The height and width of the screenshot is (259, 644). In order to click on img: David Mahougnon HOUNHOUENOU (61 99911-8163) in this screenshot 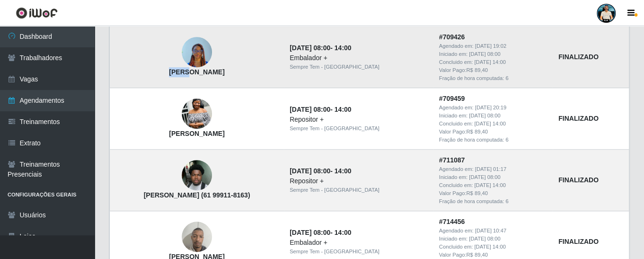, I will do `click(197, 176)`.